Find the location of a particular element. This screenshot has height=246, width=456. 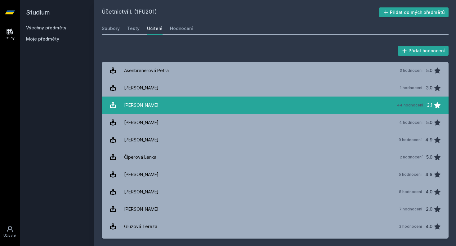

a: Soubory is located at coordinates (111, 29).